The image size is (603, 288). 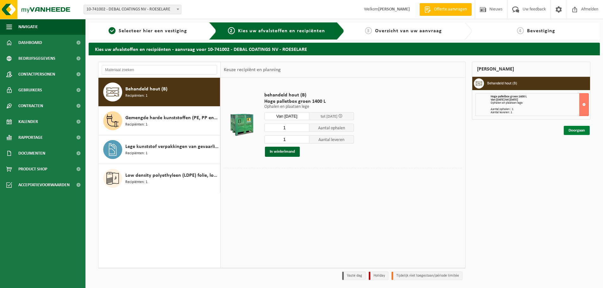 I want to click on li: Holiday, so click(x=379, y=276).